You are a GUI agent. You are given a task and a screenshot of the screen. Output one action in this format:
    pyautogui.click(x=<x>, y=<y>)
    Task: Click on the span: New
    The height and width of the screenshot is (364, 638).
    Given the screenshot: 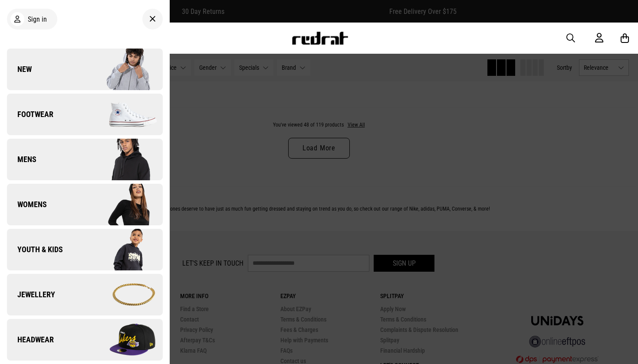 What is the action you would take?
    pyautogui.click(x=19, y=69)
    